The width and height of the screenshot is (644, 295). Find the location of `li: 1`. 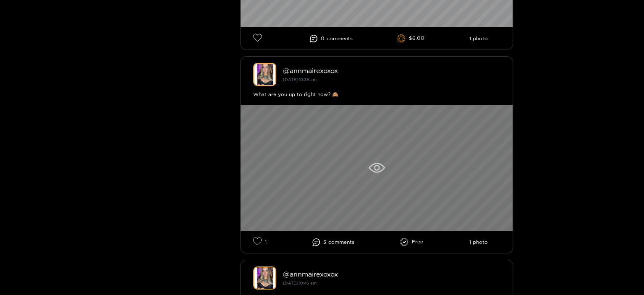

li: 1 is located at coordinates (260, 242).